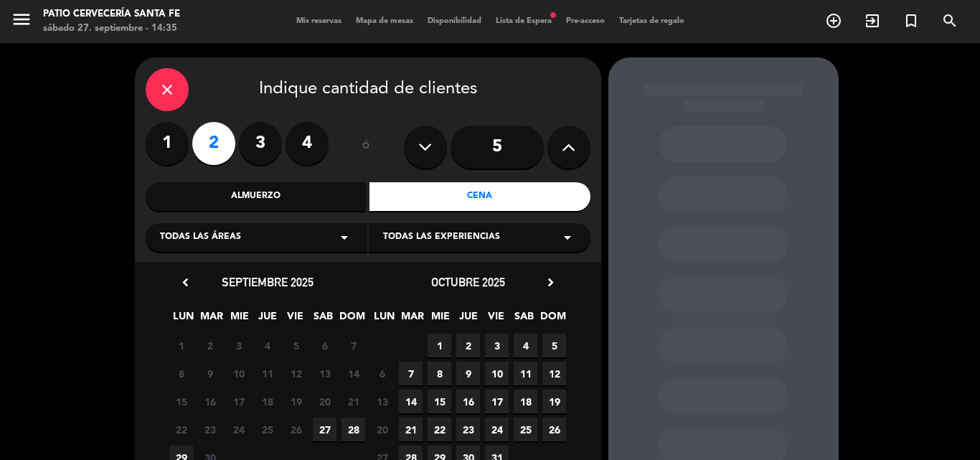 This screenshot has width=980, height=460. Describe the element at coordinates (911, 21) in the screenshot. I see `i: turned_in_not` at that location.